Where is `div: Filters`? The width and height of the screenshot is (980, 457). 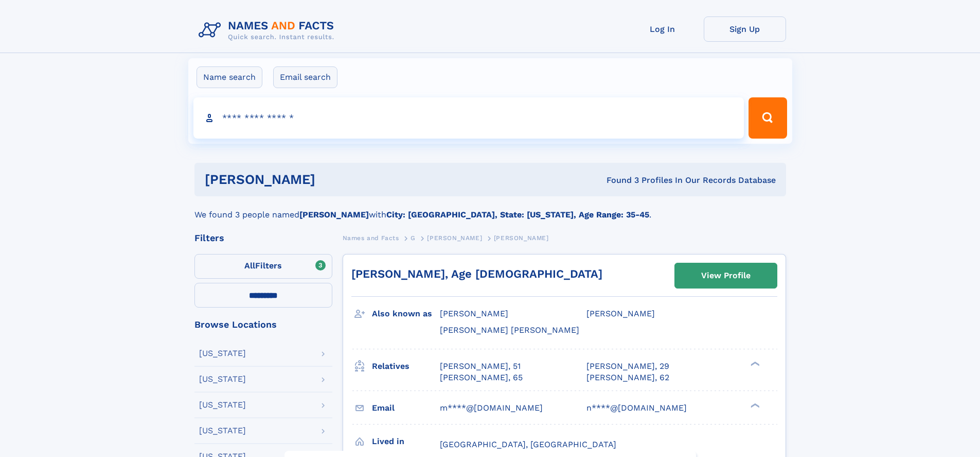
div: Filters is located at coordinates (264, 238).